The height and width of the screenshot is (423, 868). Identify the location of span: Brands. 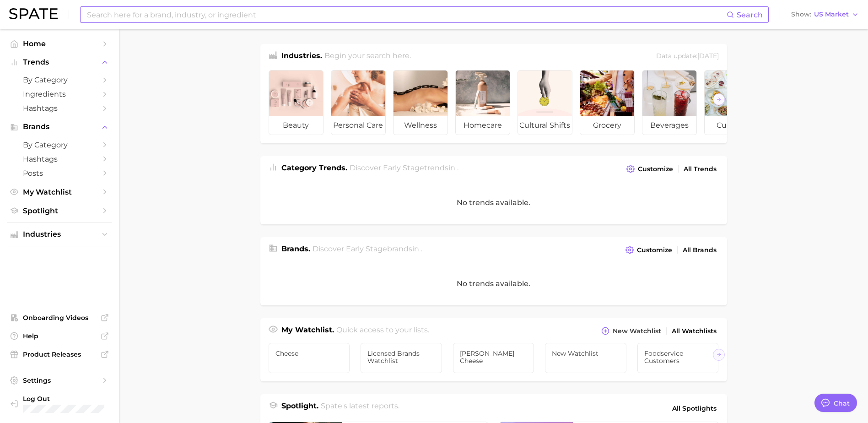
(60, 127).